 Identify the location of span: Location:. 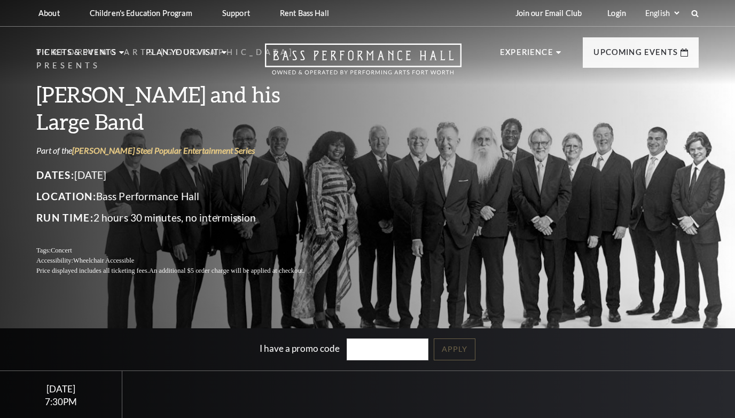
(66, 196).